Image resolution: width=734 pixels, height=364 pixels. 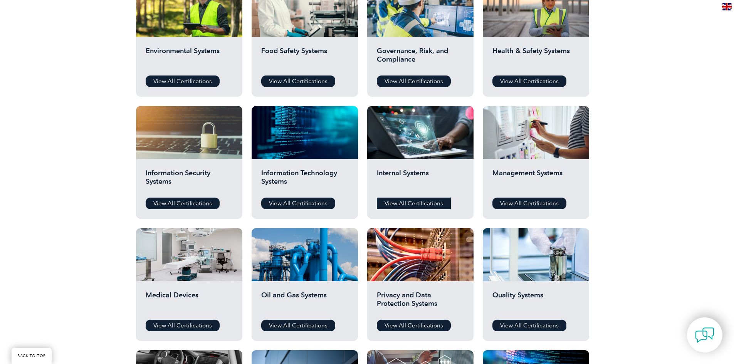 I want to click on h2: Management Systems, so click(x=536, y=180).